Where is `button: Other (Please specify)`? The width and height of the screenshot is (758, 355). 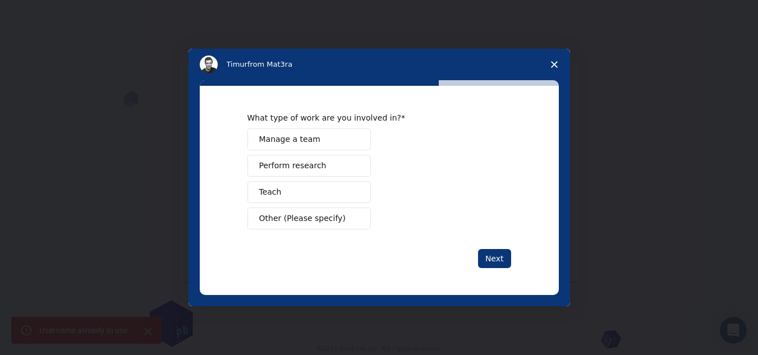
button: Other (Please specify) is located at coordinates (309, 218).